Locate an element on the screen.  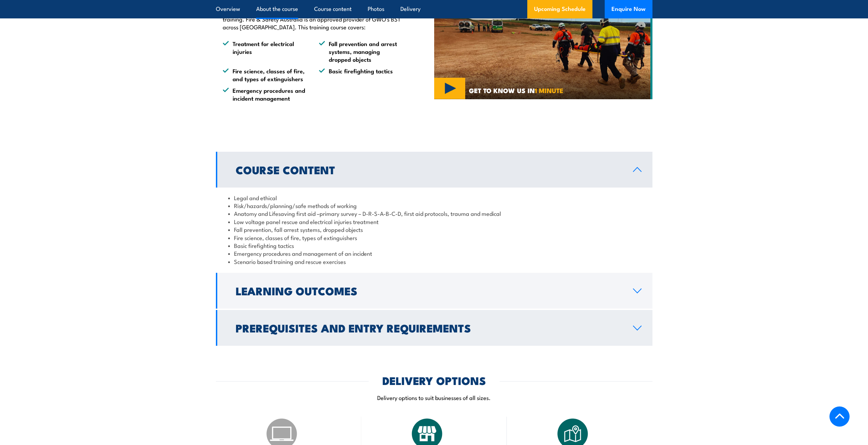
span: GET TO KNOW US IN is located at coordinates (516, 90).